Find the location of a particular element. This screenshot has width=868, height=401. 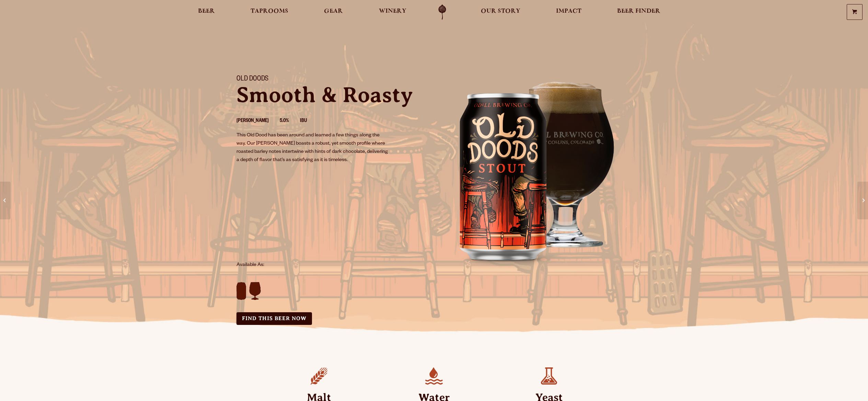

a: Gear is located at coordinates (333, 12).